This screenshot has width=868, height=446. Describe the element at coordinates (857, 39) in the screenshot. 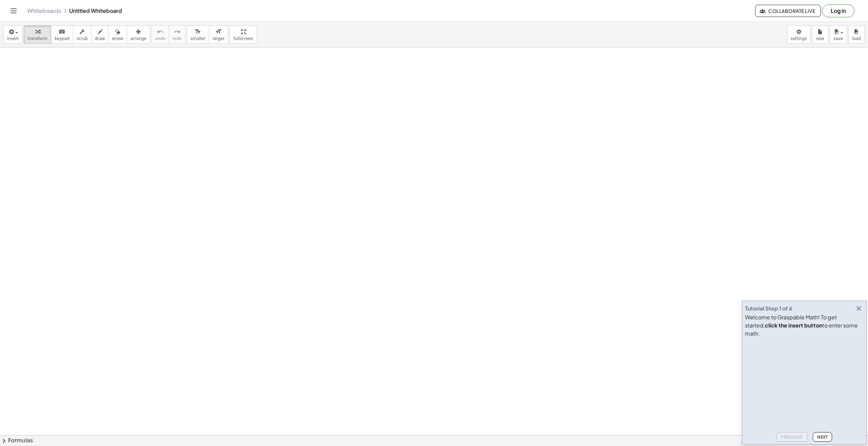

I see `span: load` at that location.